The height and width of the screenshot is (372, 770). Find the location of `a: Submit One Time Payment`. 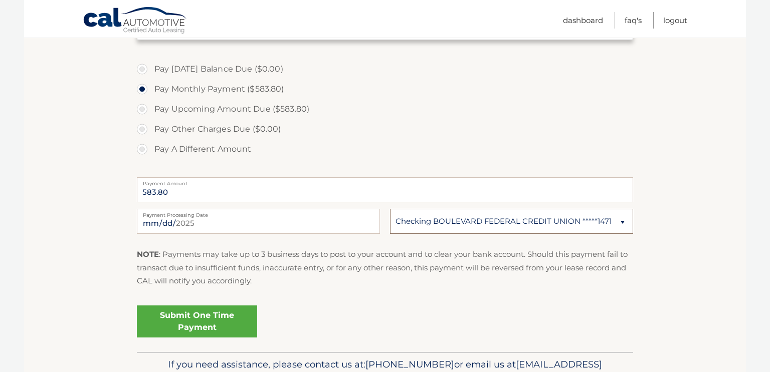

a: Submit One Time Payment is located at coordinates (197, 322).